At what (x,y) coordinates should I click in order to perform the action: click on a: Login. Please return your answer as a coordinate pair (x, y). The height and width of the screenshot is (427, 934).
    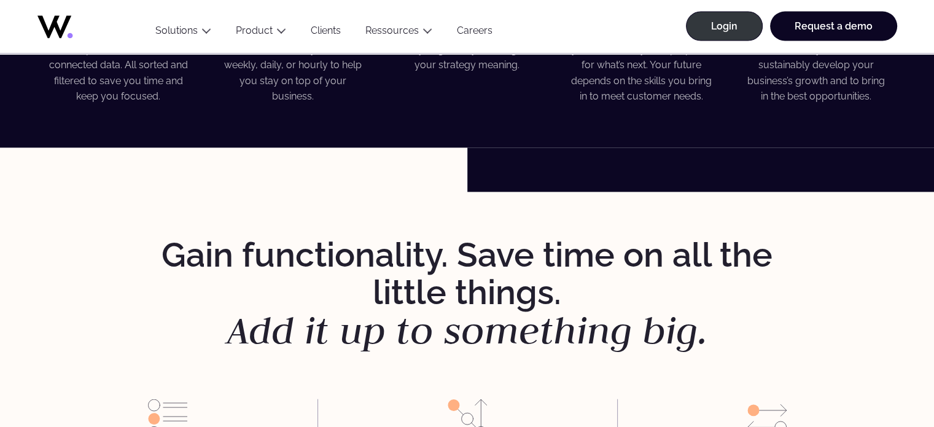
    Looking at the image, I should click on (724, 26).